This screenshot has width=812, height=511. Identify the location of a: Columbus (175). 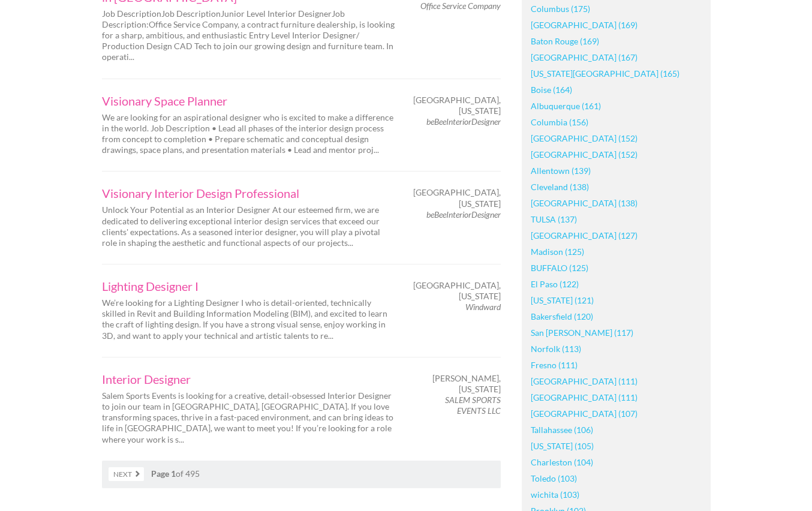
(560, 8).